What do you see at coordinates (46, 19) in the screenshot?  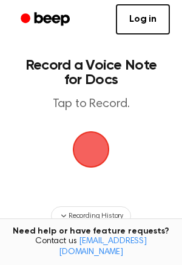 I see `a: Beep` at bounding box center [46, 19].